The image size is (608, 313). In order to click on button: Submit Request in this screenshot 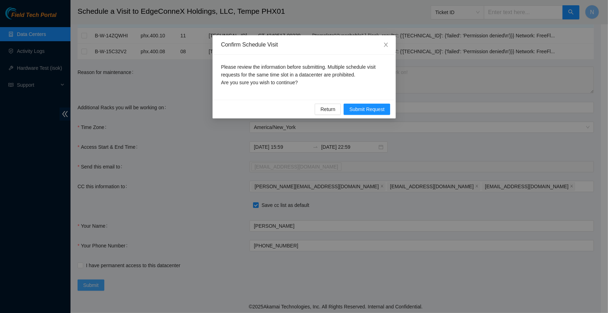, I will do `click(367, 109)`.